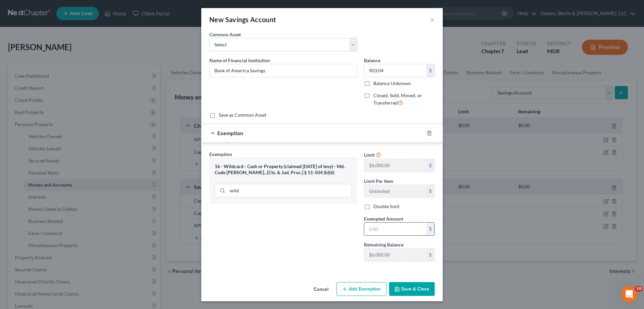  What do you see at coordinates (283, 70) in the screenshot?
I see `input: Enter name...` at bounding box center [283, 70].